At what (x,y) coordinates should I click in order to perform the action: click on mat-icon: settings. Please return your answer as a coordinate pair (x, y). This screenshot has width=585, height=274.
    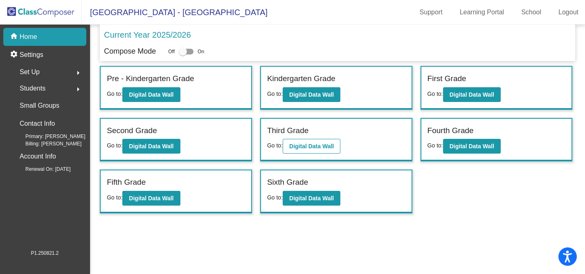
    Looking at the image, I should click on (15, 55).